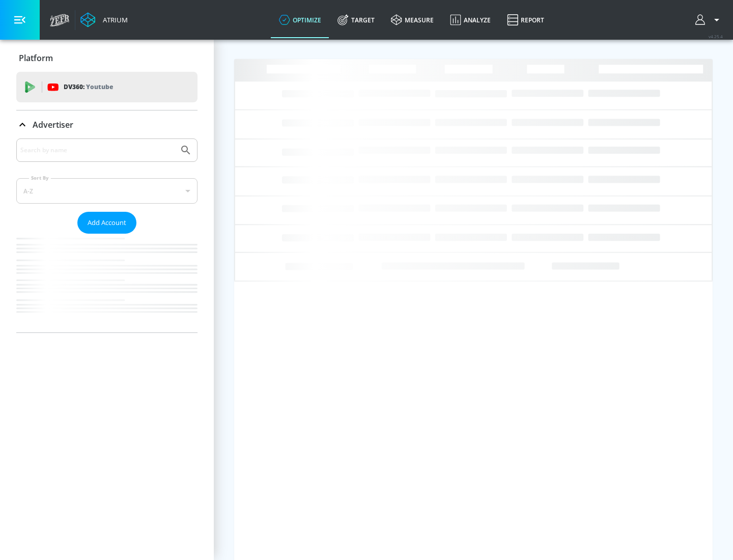 The height and width of the screenshot is (560, 733). I want to click on p: Youtube, so click(99, 87).